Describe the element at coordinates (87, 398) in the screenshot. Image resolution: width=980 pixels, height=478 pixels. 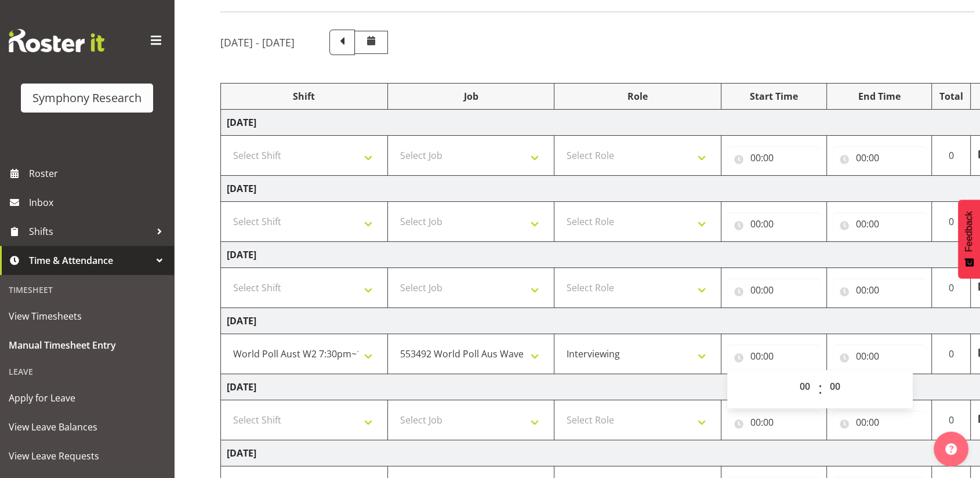
I see `span: Apply for Leave` at that location.